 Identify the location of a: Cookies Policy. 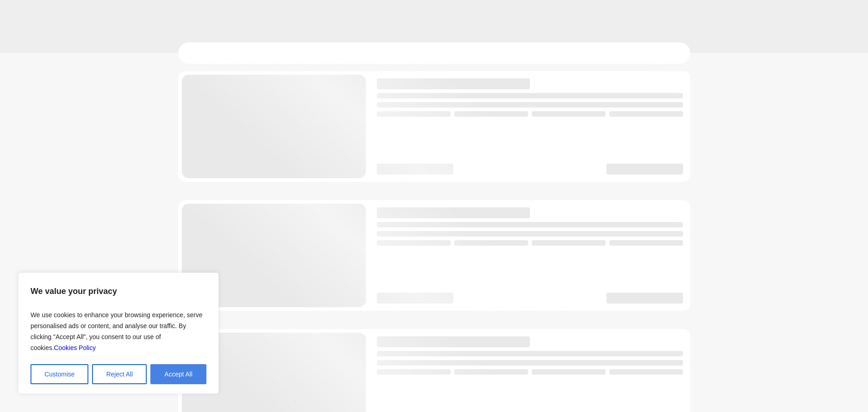
(75, 348).